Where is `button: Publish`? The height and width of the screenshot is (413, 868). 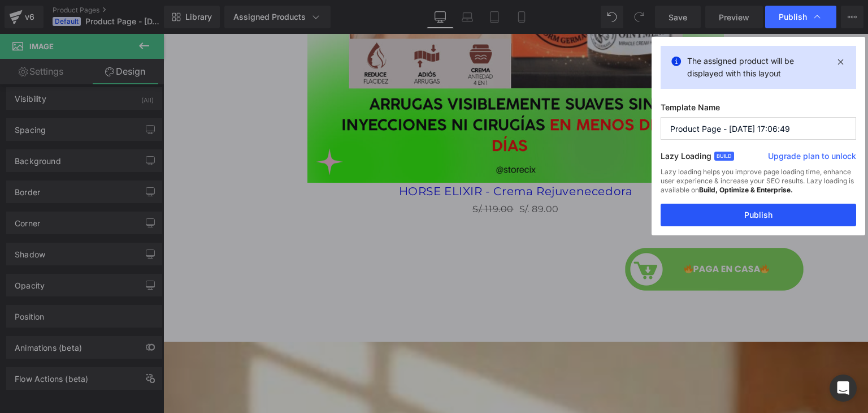
button: Publish is located at coordinates (758, 215).